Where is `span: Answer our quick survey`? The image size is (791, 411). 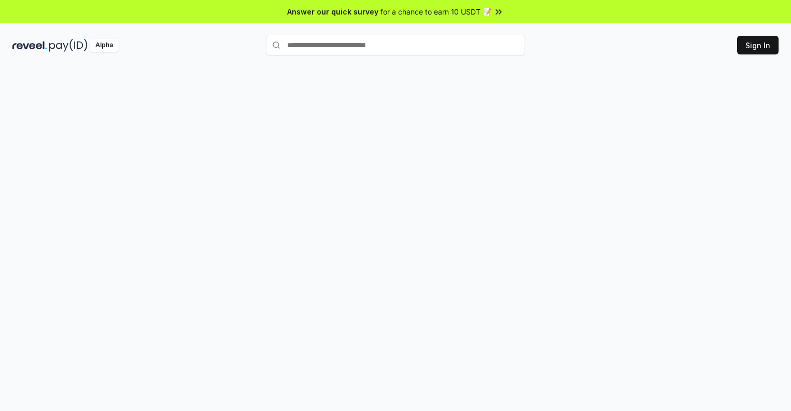
span: Answer our quick survey is located at coordinates (333, 11).